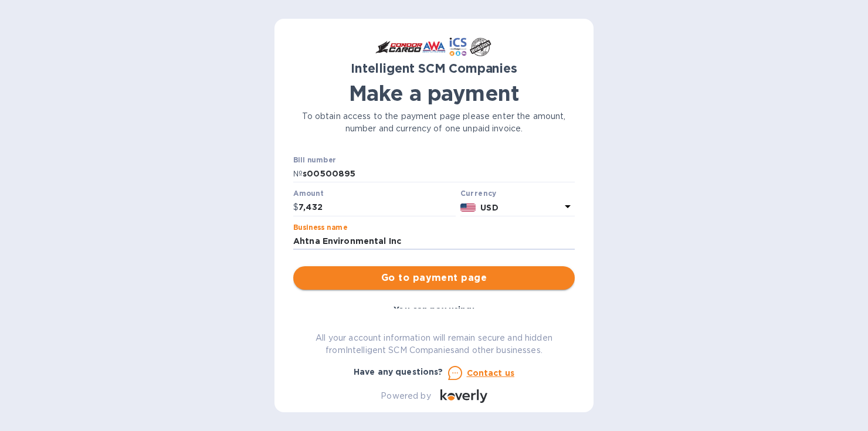 This screenshot has height=431, width=868. What do you see at coordinates (434, 68) in the screenshot?
I see `b: Intelligent SCM Companies` at bounding box center [434, 68].